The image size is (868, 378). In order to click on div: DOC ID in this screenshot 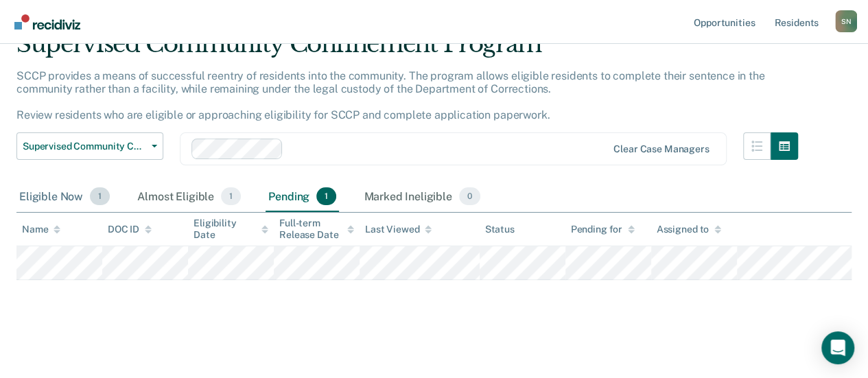, I will do `click(130, 229)`.